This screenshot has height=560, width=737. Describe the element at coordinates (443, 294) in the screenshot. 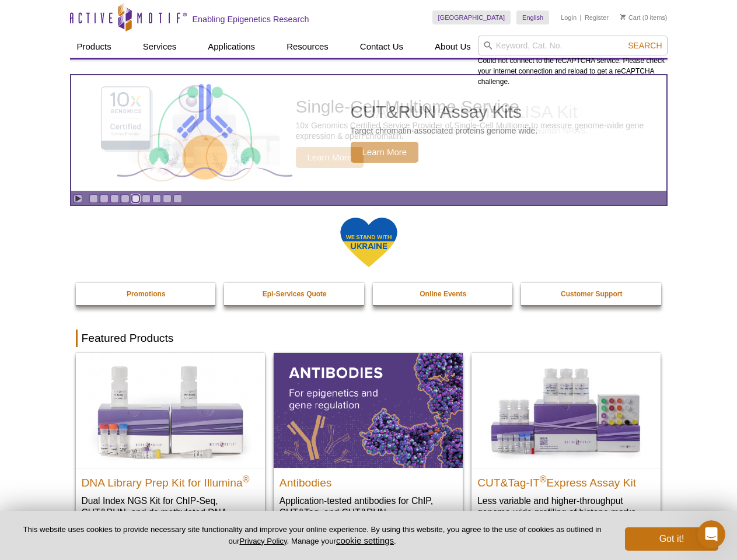

I see `strong: Online Events` at that location.